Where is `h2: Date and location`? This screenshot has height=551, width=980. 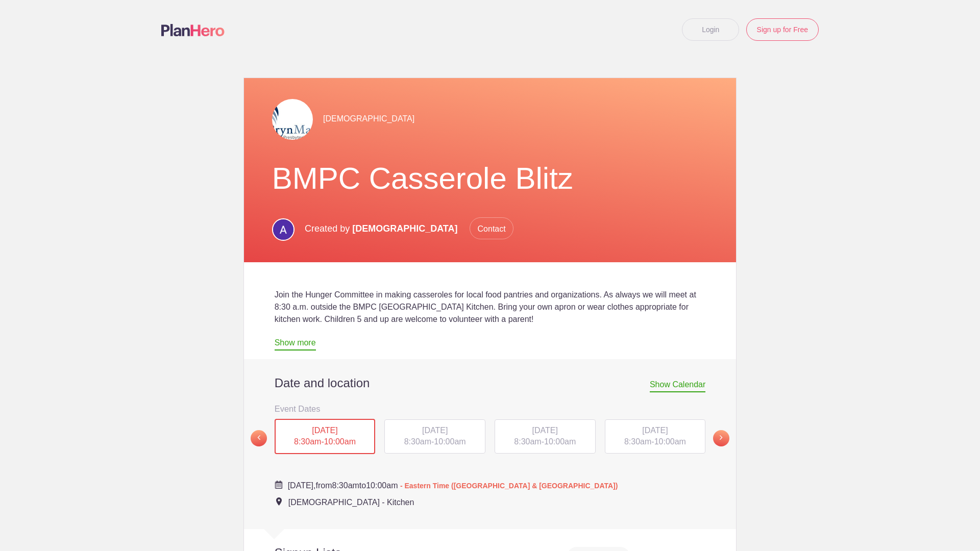
h2: Date and location is located at coordinates (490, 383).